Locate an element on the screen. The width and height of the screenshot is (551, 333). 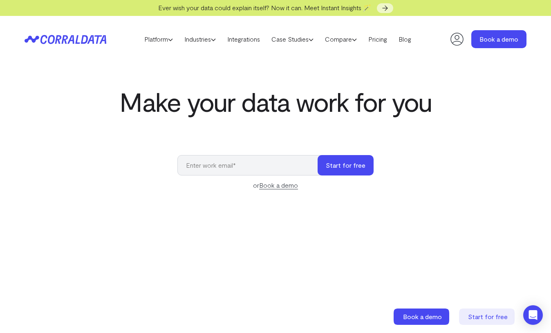
div: or is located at coordinates (275, 186).